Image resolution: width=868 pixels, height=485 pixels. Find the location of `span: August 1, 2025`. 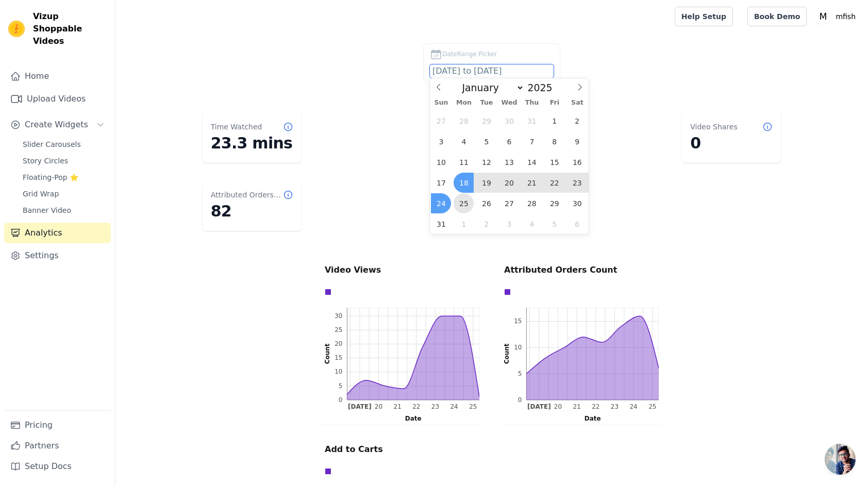

span: August 1, 2025 is located at coordinates (554, 120).